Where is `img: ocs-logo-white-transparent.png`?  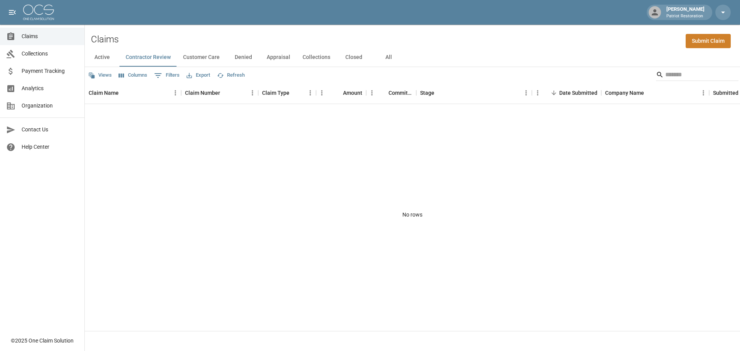
img: ocs-logo-white-transparent.png is located at coordinates (39, 12).